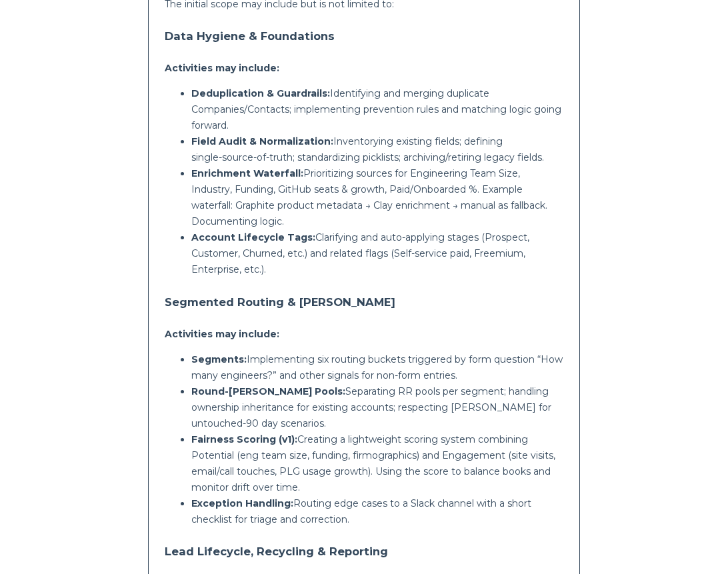 This screenshot has width=728, height=574. Describe the element at coordinates (247, 173) in the screenshot. I see `strong: Enrichment Waterfall:` at that location.